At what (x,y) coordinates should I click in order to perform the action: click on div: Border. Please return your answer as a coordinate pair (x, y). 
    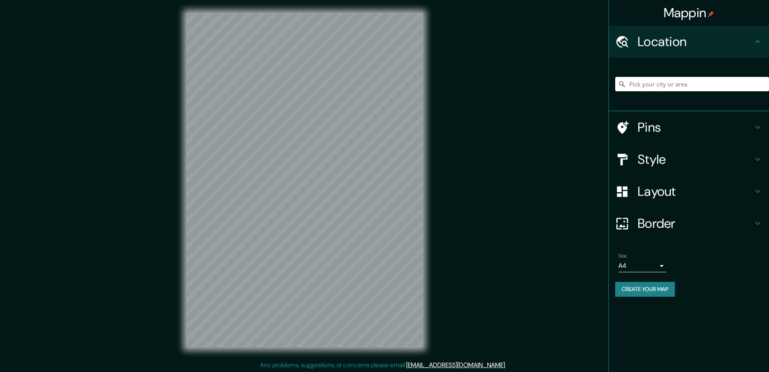
    Looking at the image, I should click on (689, 223).